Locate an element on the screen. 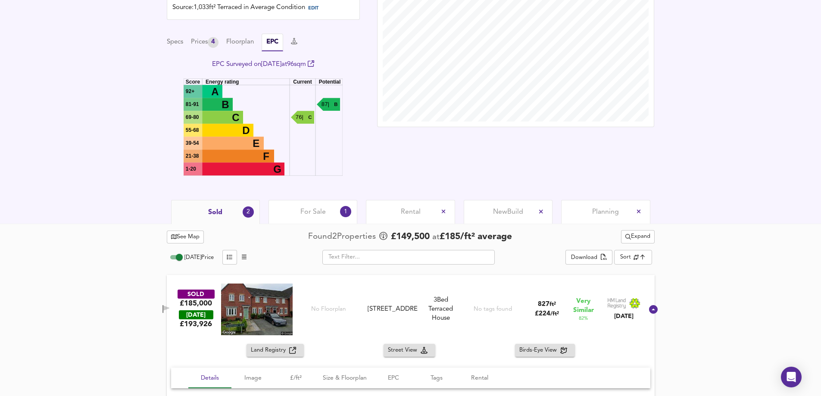  button: Land Registry is located at coordinates (275, 350).